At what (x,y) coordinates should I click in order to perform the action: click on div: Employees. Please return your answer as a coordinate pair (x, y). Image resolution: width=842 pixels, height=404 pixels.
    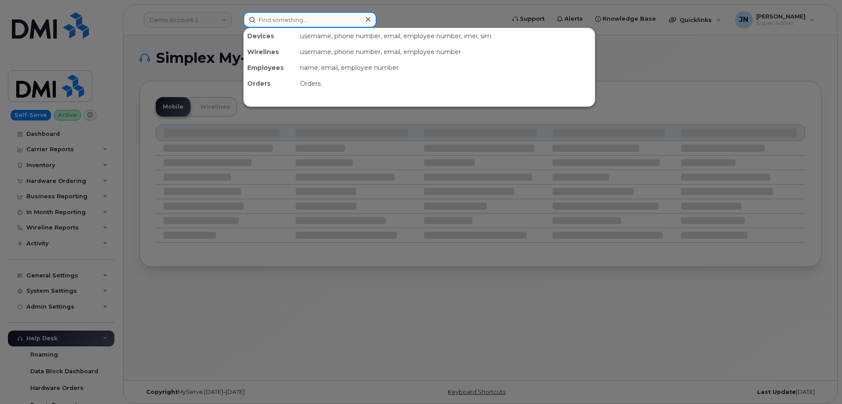
    Looking at the image, I should click on (270, 68).